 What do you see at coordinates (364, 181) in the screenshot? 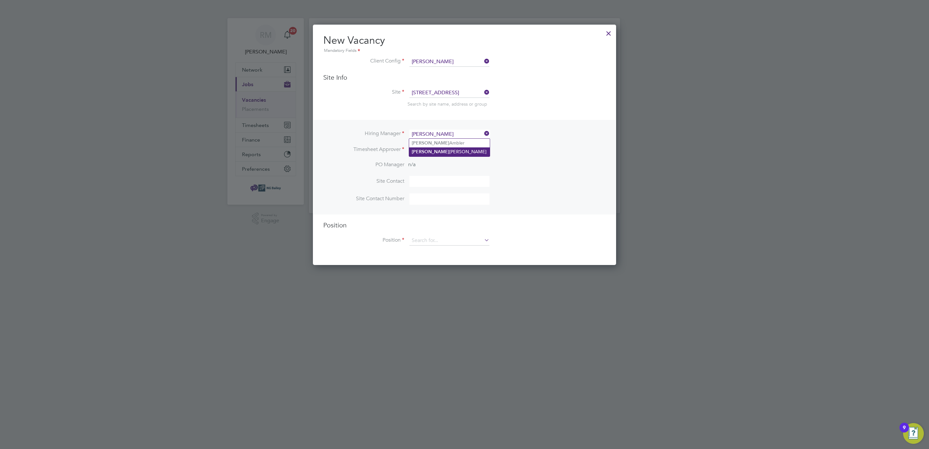
I see `label: Site Contact` at bounding box center [364, 181].